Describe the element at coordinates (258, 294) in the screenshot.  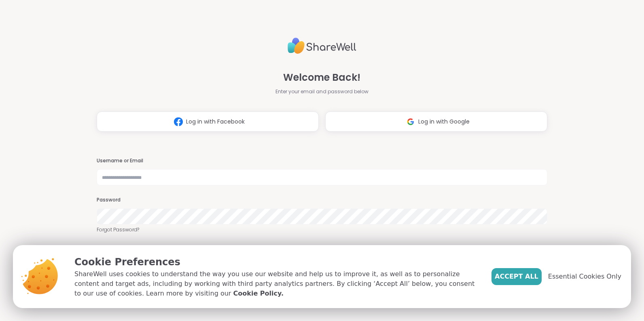
I see `a: Cookie Policy.` at that location.